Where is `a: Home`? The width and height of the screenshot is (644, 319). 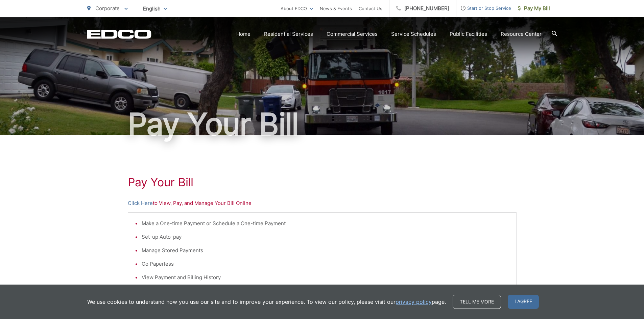 a: Home is located at coordinates (243, 34).